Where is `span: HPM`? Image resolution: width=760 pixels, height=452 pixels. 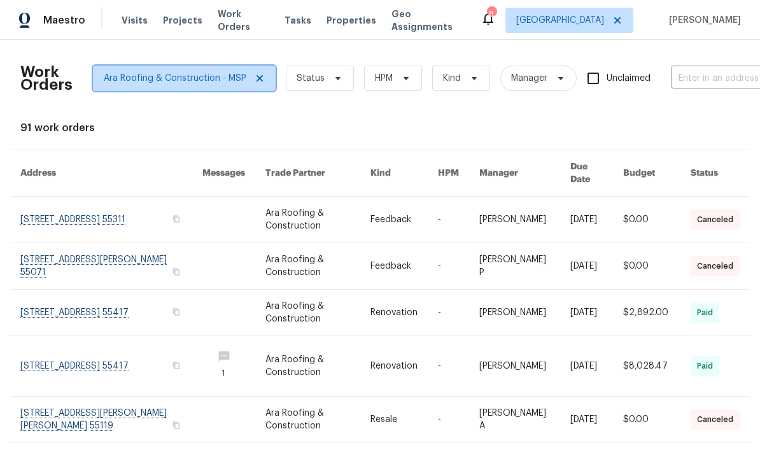
span: HPM is located at coordinates (384, 78).